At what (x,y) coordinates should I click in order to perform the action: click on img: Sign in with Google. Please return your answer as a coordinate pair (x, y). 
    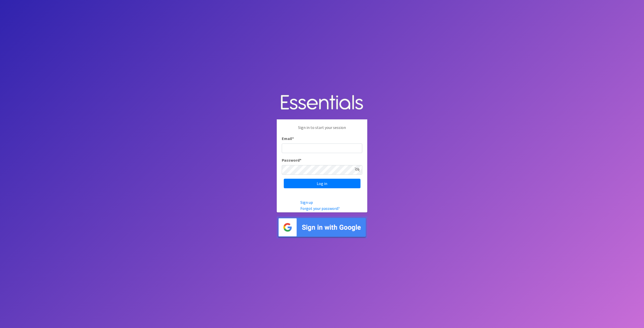
    Looking at the image, I should click on (322, 227).